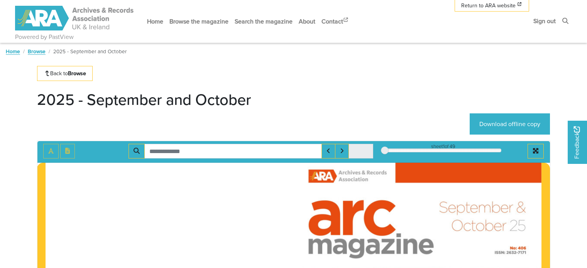  Describe the element at coordinates (510, 124) in the screenshot. I see `a: Download offline copy` at that location.